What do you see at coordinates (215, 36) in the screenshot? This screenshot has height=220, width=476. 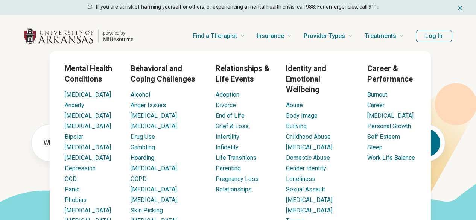 I see `span: Find a Therapist` at bounding box center [215, 36].